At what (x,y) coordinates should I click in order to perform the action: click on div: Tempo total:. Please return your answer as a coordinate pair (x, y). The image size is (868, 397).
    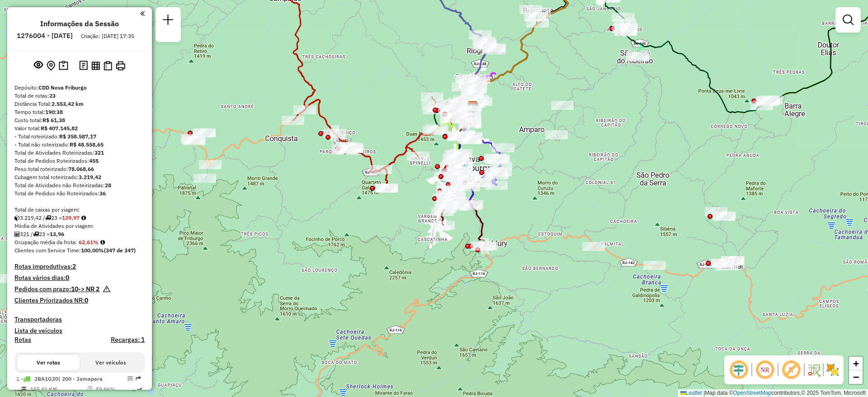
    Looking at the image, I should click on (80, 112).